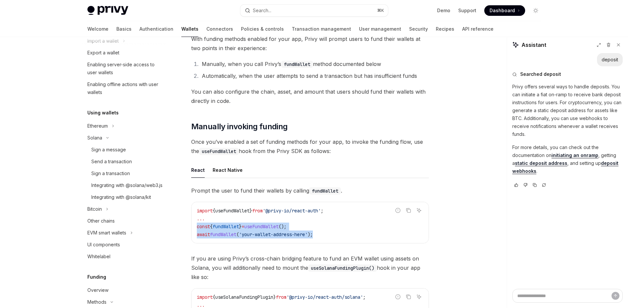 This screenshot has height=308, width=628. Describe the element at coordinates (575, 155) in the screenshot. I see `a: initiating an onramp` at that location.